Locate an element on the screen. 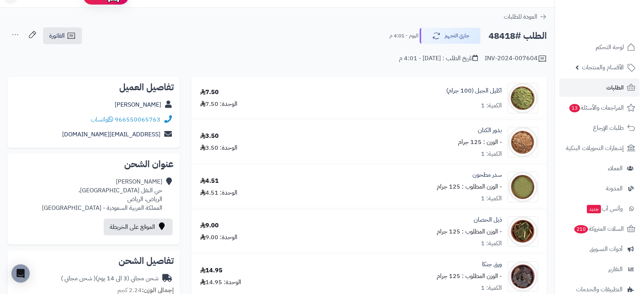 This screenshot has height=294, width=644. div: الوحدة: 7.50 is located at coordinates (219, 104).